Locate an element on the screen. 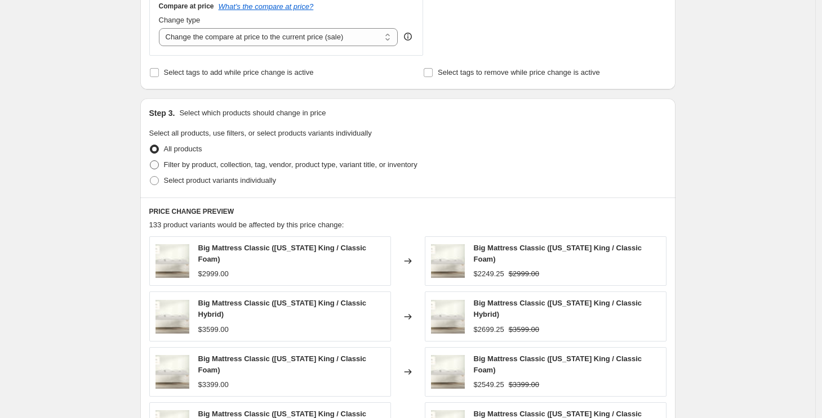 This screenshot has width=822, height=418. span: Change type is located at coordinates (180, 20).